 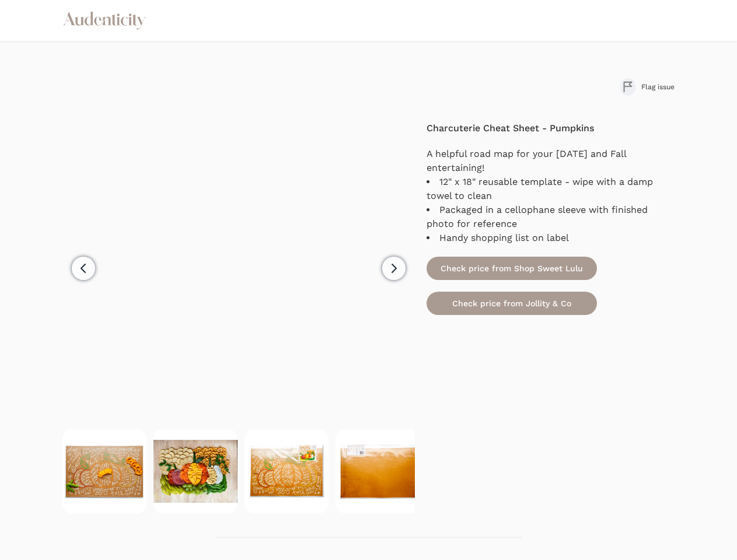 I want to click on span: Flag issue, so click(x=658, y=87).